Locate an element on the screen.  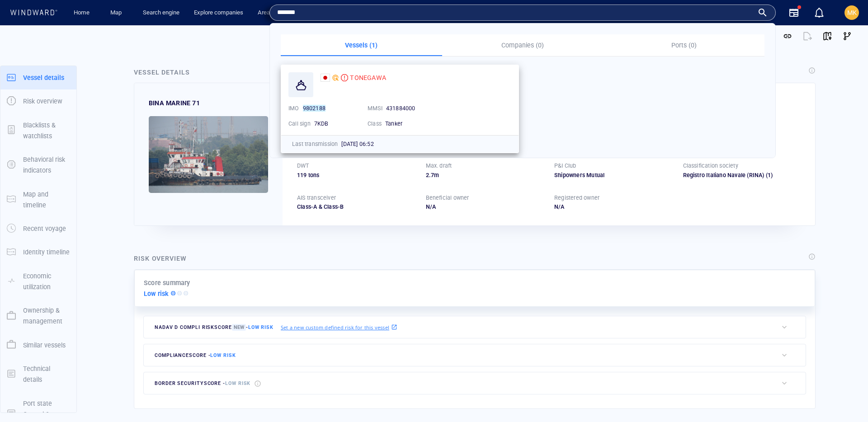
button: Search engine is located at coordinates (161, 13).